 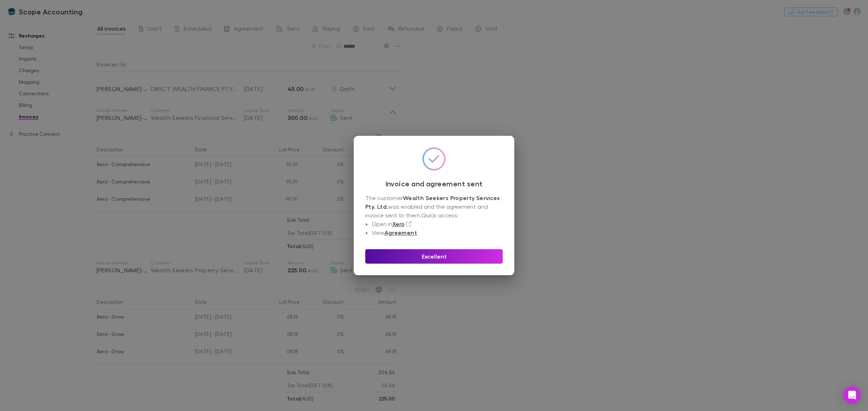 I want to click on div: Open Intercom Messenger, so click(x=852, y=395).